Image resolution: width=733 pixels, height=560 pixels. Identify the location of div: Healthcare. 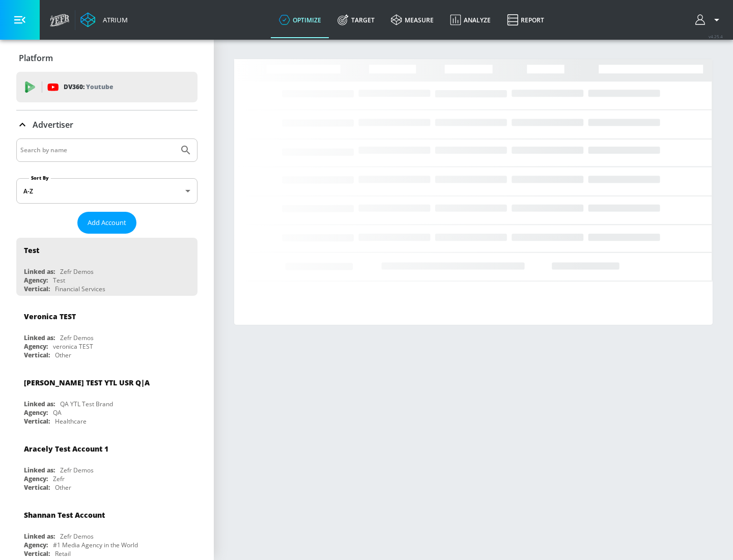
(70, 421).